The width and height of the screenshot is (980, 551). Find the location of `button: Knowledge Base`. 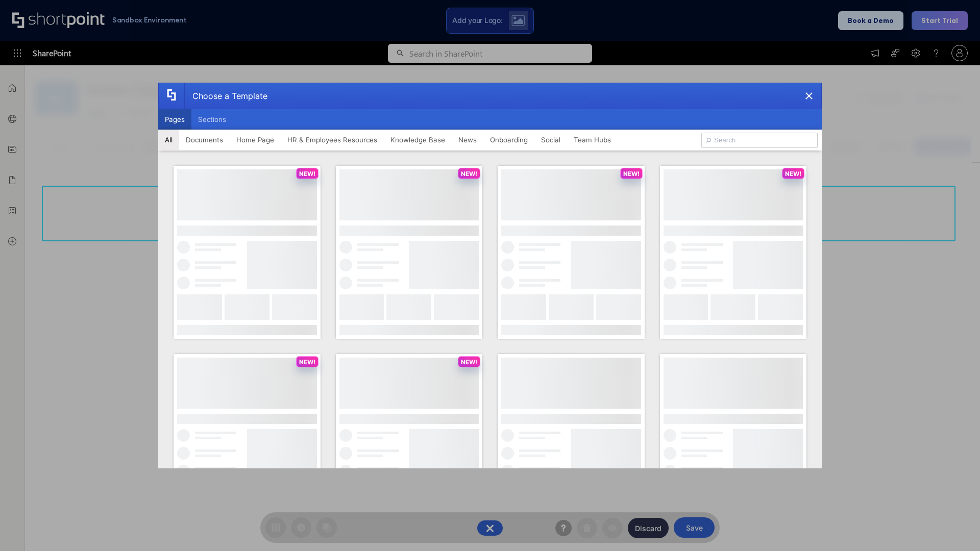

button: Knowledge Base is located at coordinates (417, 140).